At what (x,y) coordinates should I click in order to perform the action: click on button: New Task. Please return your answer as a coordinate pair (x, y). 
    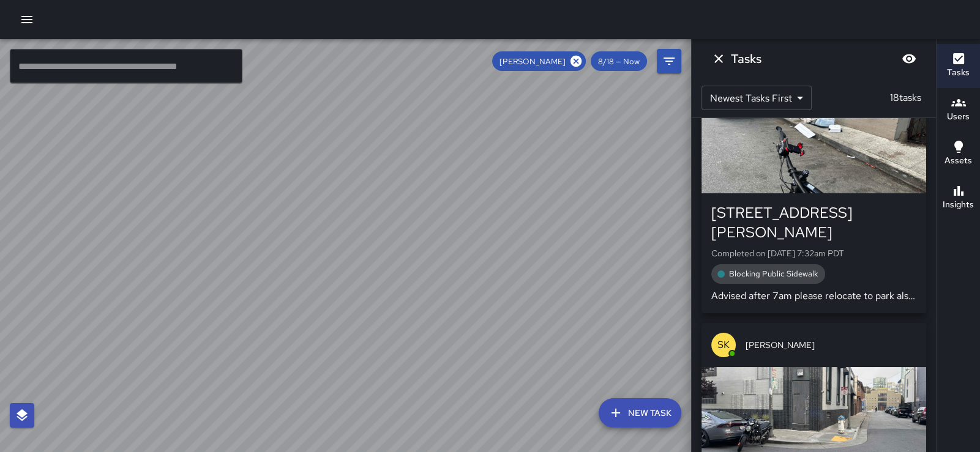
    Looking at the image, I should click on (639, 413).